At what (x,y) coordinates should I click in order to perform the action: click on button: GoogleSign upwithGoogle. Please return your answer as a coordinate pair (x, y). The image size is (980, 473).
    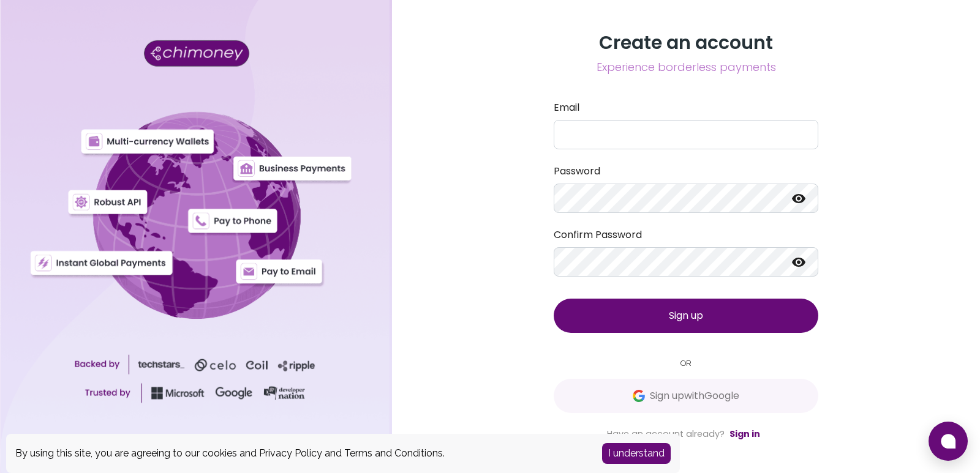
    Looking at the image, I should click on (686, 397).